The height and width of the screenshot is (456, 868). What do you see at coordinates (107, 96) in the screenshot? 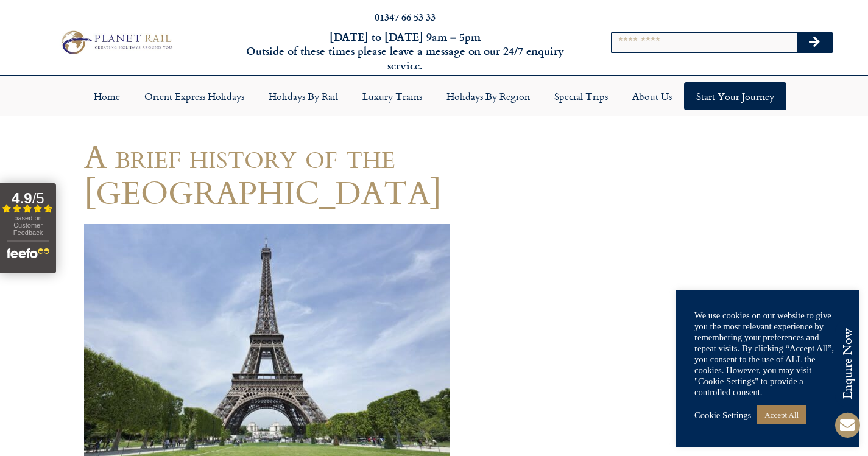
I see `a: Home` at bounding box center [107, 96].